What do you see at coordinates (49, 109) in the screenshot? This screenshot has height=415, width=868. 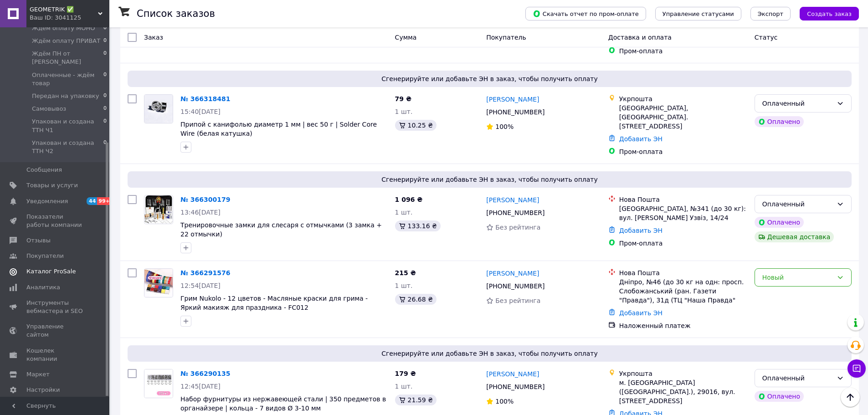 I see `span: Самовывоз` at bounding box center [49, 109].